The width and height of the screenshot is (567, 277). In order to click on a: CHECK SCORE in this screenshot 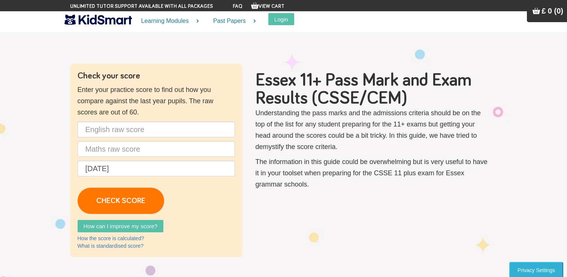, I will do `click(121, 201)`.